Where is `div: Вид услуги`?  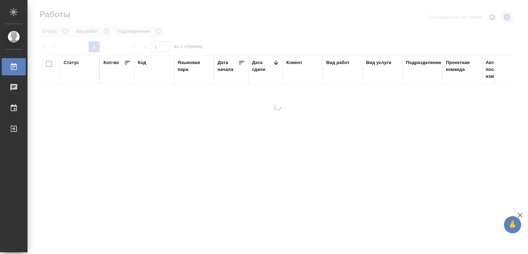
div: Вид услуги is located at coordinates (379, 63).